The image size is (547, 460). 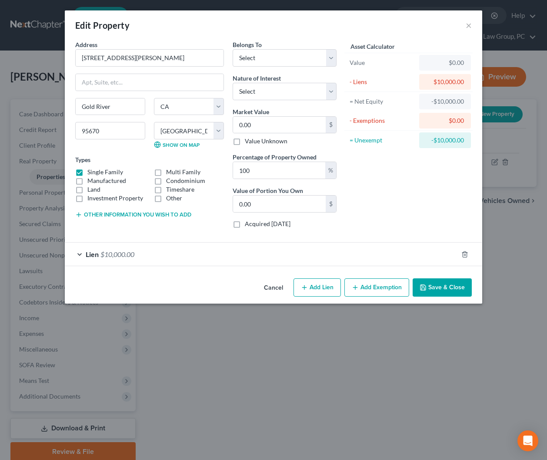 What do you see at coordinates (266, 141) in the screenshot?
I see `label: Value Unknown` at bounding box center [266, 141].